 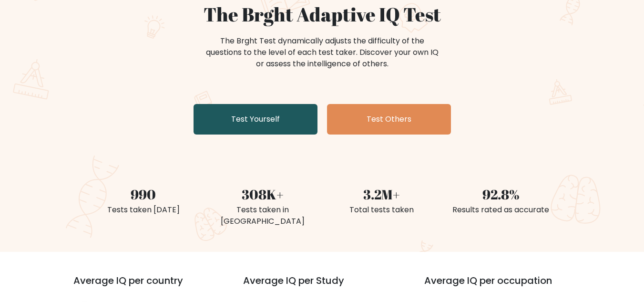 I want to click on h3: Average IQ per country, so click(x=141, y=286).